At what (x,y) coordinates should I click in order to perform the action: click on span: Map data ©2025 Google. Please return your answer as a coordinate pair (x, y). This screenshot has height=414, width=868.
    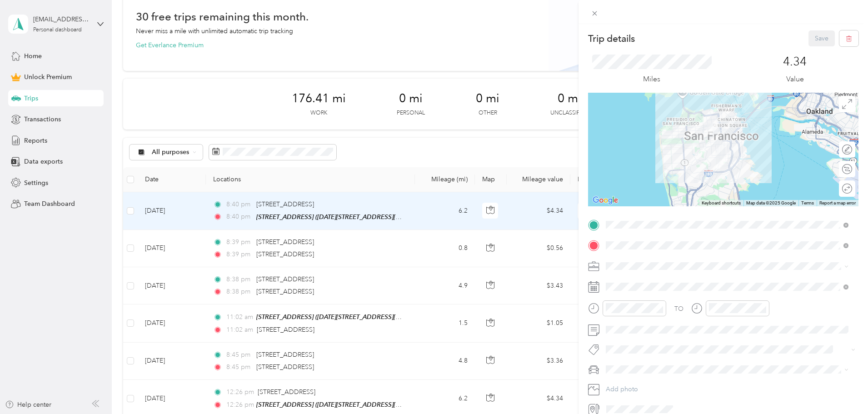
    Looking at the image, I should click on (771, 203).